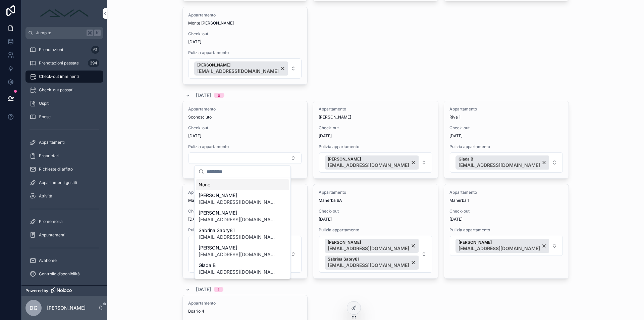 Image resolution: width=644 pixels, height=320 pixels. I want to click on a: Spese, so click(64, 117).